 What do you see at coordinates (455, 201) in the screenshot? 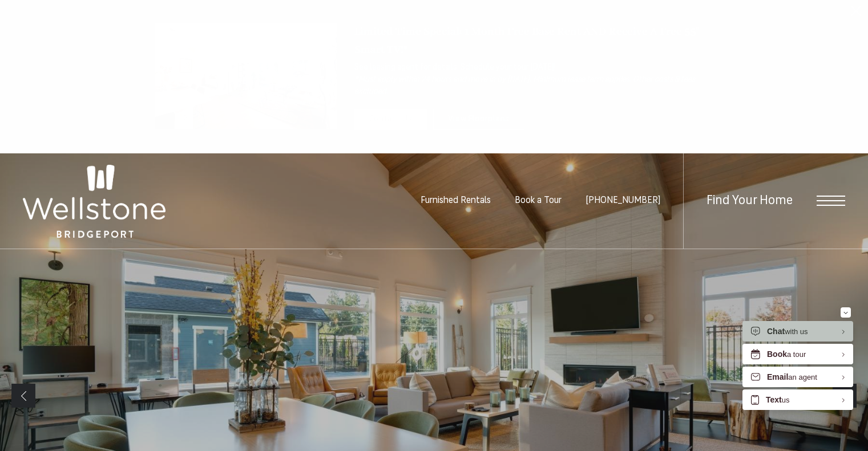
I see `span: Furnished Rentals` at bounding box center [455, 201].